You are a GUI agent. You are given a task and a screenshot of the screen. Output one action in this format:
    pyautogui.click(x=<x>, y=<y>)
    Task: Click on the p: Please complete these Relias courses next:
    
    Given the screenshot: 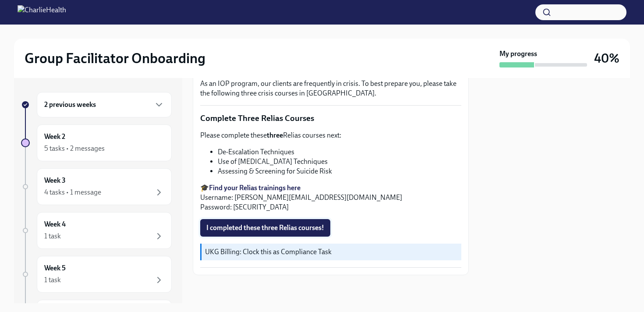 What is the action you would take?
    pyautogui.click(x=331, y=136)
    